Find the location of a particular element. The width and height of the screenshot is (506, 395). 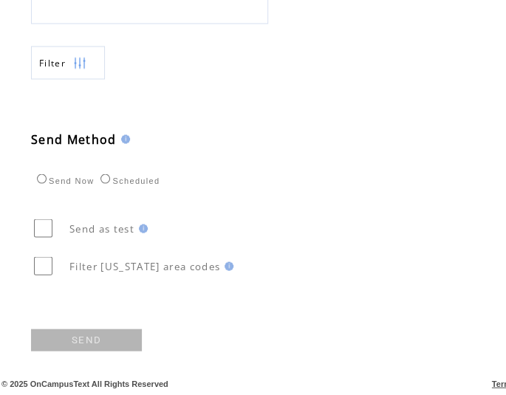

span: © 2025 OnCampusText All Rights Reserved is located at coordinates (85, 383).